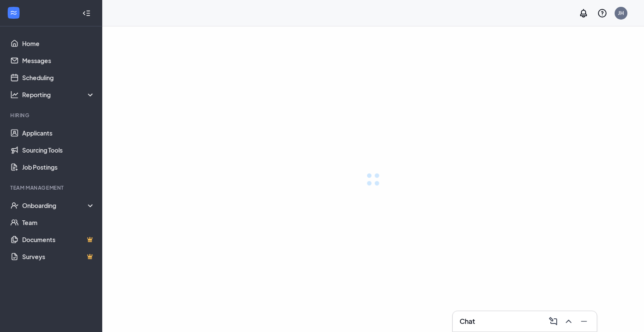  I want to click on div: Reporting, so click(59, 95).